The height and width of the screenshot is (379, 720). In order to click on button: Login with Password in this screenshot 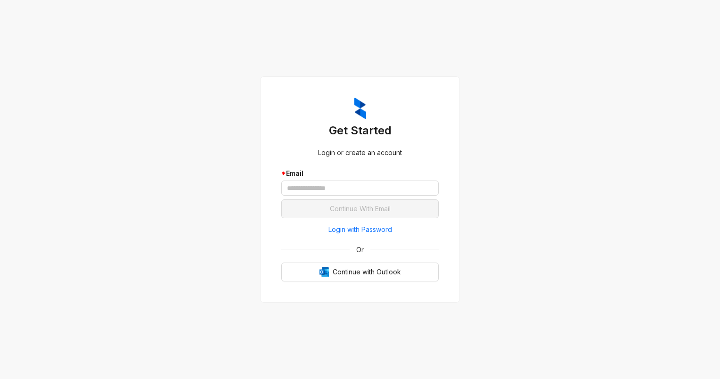, I will do `click(360, 230)`.